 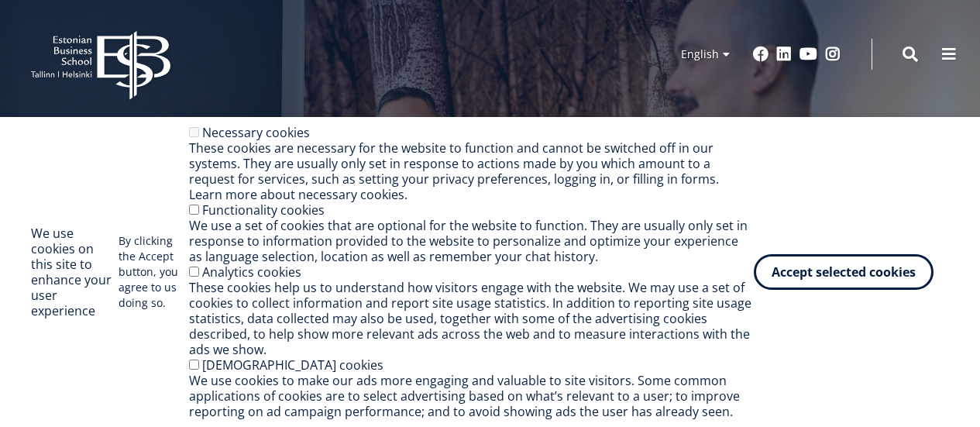 I want to click on label: Functionality cookies, so click(x=264, y=210).